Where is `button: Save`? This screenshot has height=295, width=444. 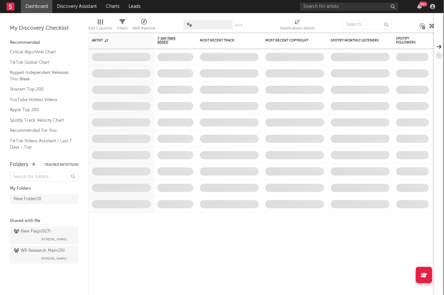
button: Save is located at coordinates (239, 25).